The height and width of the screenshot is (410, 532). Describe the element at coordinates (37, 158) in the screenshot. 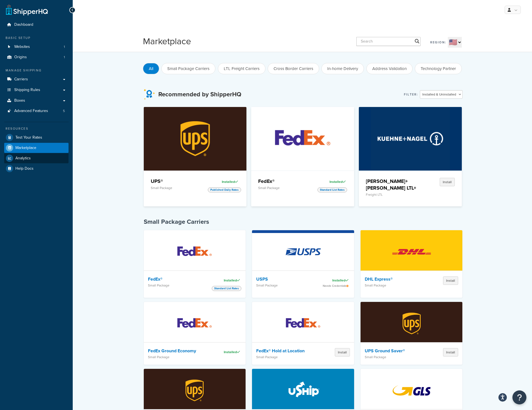

I see `a: Analytics` at that location.